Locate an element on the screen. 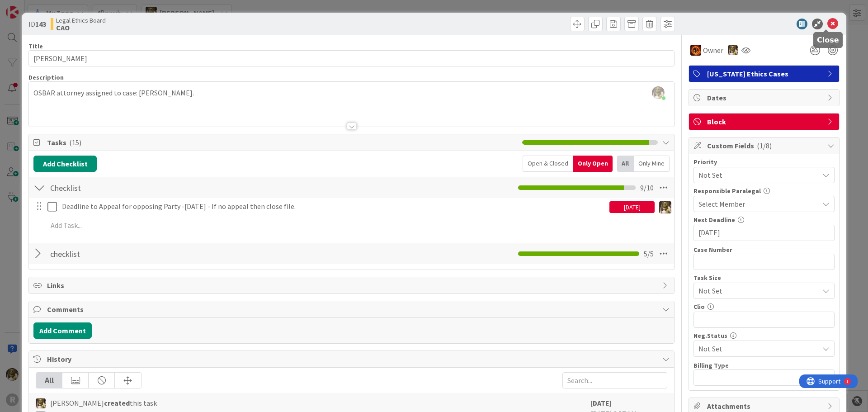 The height and width of the screenshot is (412, 868). div: Only Open is located at coordinates (593, 164).